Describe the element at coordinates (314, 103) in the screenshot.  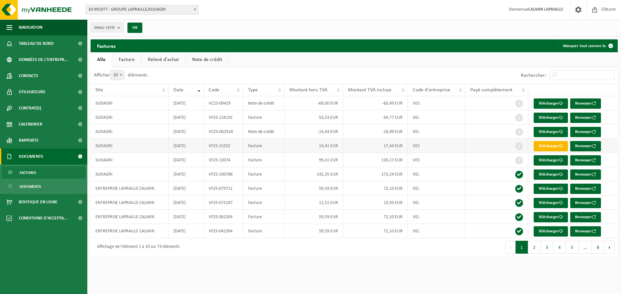
I see `td: -69,00 EUR` at that location.